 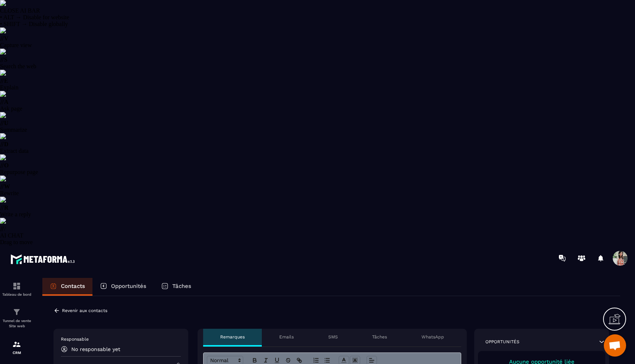 What do you see at coordinates (17, 323) in the screenshot?
I see `p: Tunnel de vente Site web` at bounding box center [17, 323].